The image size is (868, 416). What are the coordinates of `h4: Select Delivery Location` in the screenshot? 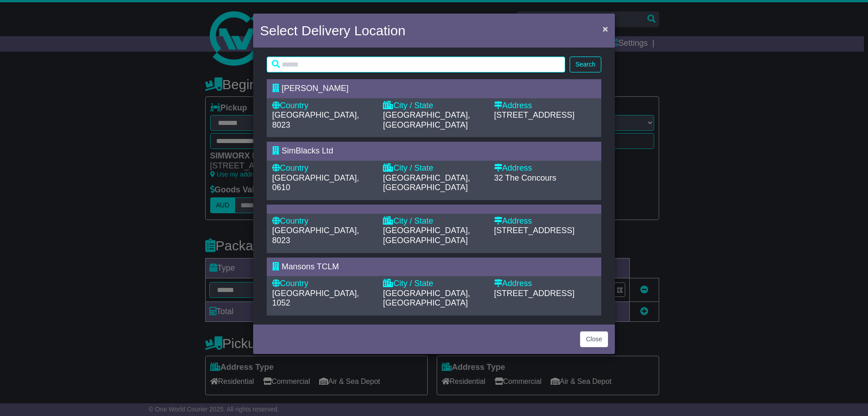 It's located at (333, 30).